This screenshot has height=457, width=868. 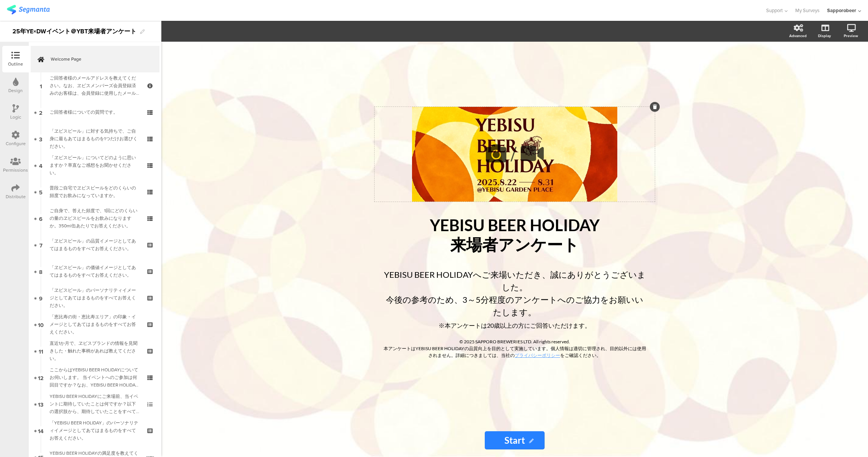 What do you see at coordinates (16, 117) in the screenshot?
I see `div: Logic` at bounding box center [16, 117].